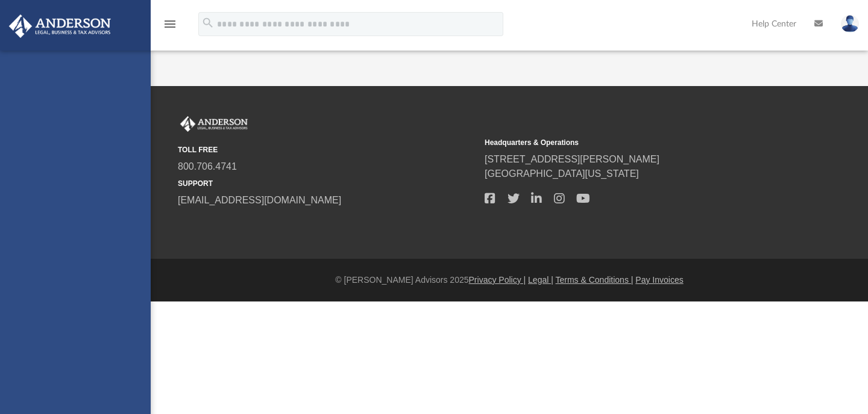  Describe the element at coordinates (327, 184) in the screenshot. I see `small: SUPPORT` at that location.